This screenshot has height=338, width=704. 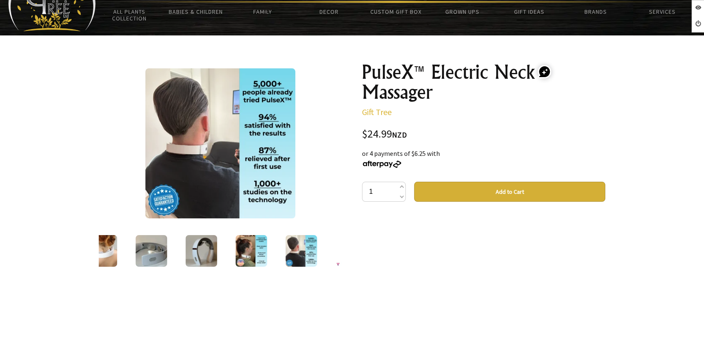 What do you see at coordinates (510, 192) in the screenshot?
I see `button: Add to Cart` at bounding box center [510, 192].